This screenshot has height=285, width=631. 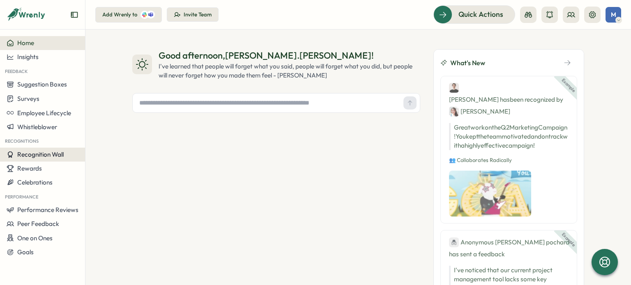 I want to click on img: Recognition Image, so click(x=490, y=194).